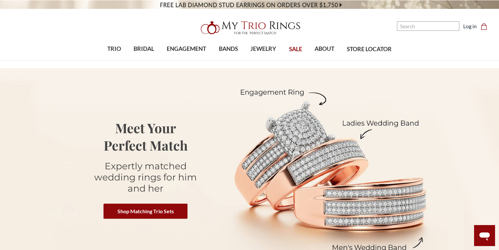  Describe the element at coordinates (324, 49) in the screenshot. I see `span: ABOUT` at that location.